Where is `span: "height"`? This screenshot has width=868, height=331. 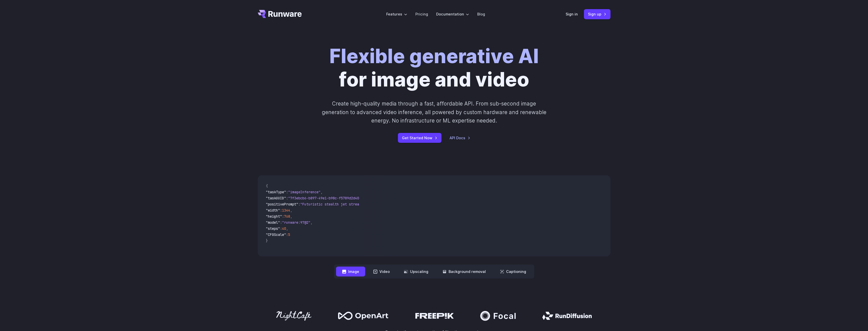
span: "height" is located at coordinates (274, 216).